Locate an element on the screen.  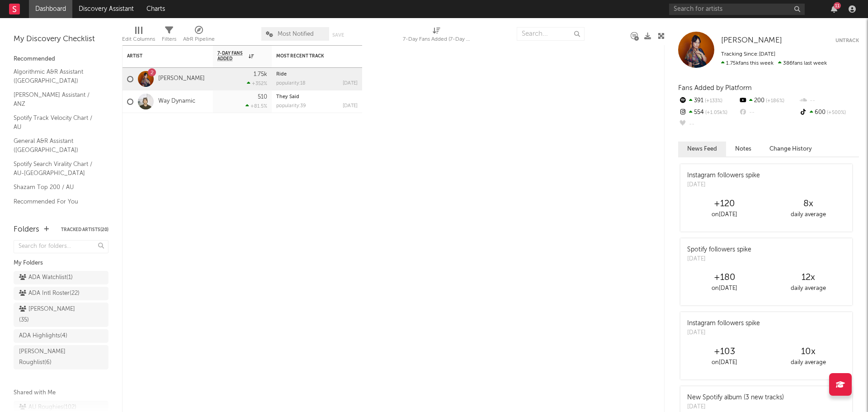
a: ADA Intl Roster(22) is located at coordinates (61, 293).